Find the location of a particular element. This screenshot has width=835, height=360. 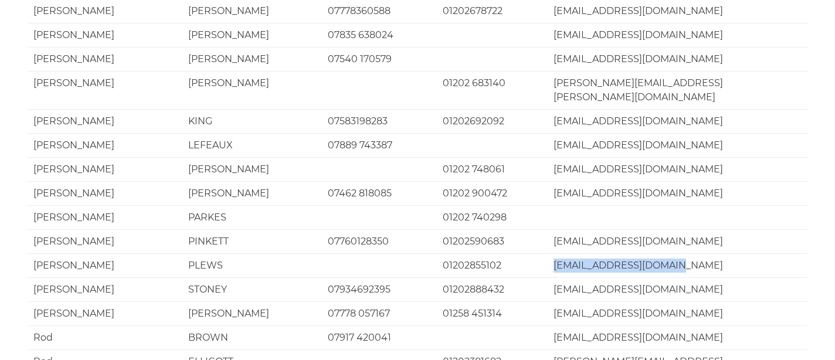

td: 07778 057167 is located at coordinates (379, 313).